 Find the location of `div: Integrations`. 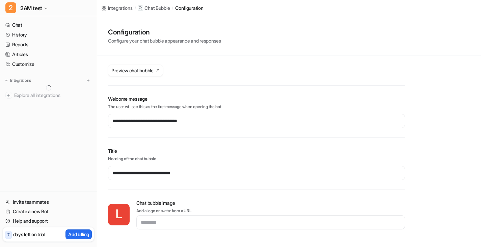

div: Integrations is located at coordinates (120, 8).